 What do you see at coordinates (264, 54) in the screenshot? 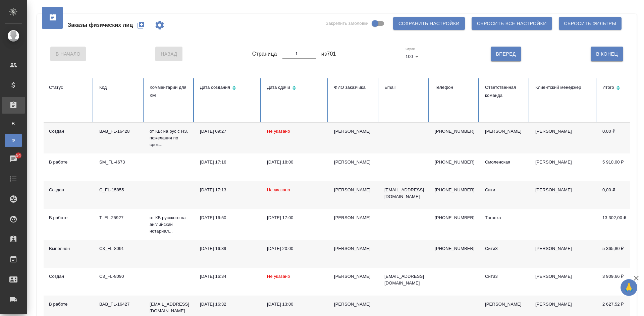
I see `span: Страница` at bounding box center [264, 54].